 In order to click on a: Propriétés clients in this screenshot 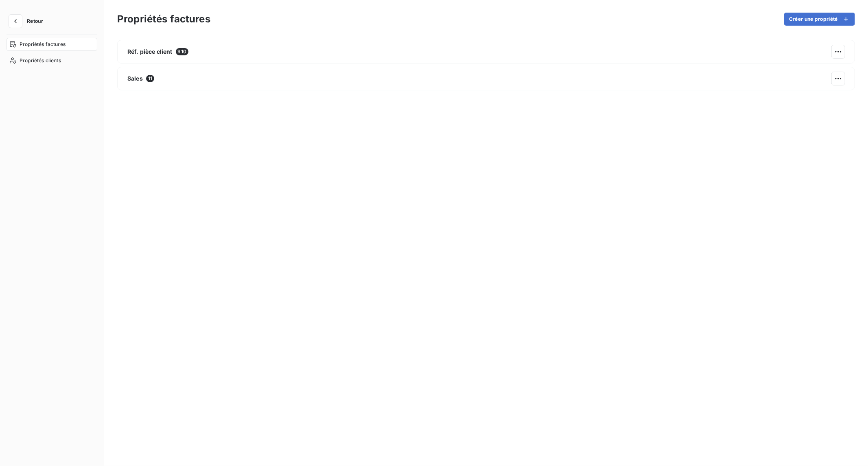, I will do `click(52, 61)`.